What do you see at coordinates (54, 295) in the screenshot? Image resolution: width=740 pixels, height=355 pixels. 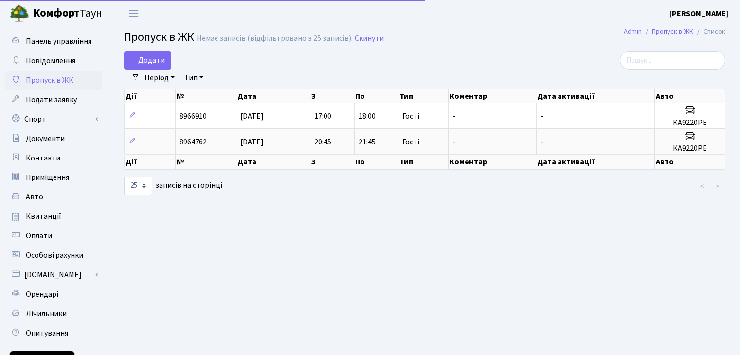 I see `a: Орендарі` at bounding box center [54, 295].